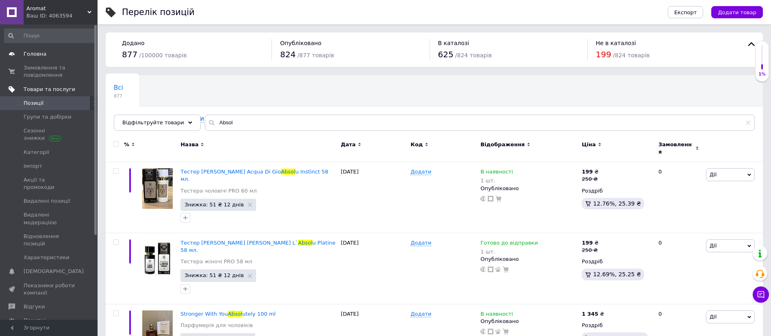  Describe the element at coordinates (686, 12) in the screenshot. I see `span: Експорт` at that location.